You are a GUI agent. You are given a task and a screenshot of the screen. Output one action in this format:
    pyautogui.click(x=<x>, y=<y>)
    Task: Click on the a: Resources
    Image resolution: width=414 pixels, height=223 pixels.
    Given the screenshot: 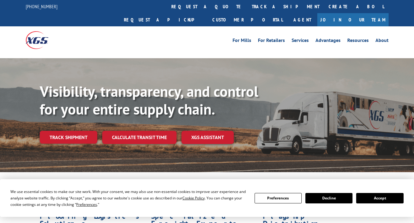 What is the action you would take?
    pyautogui.click(x=358, y=41)
    